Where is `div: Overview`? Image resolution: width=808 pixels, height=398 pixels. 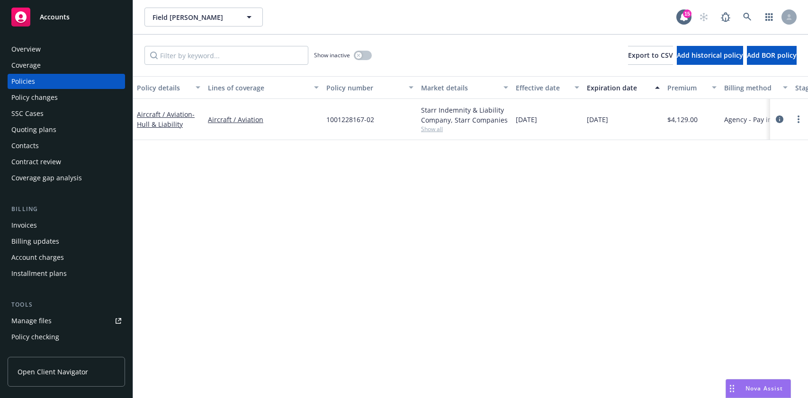 div: Overview is located at coordinates (26, 49).